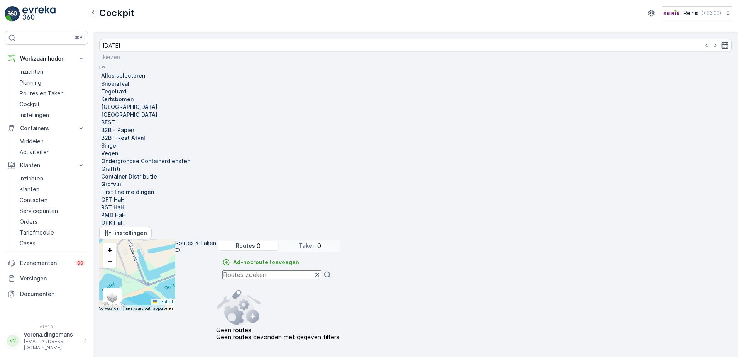 The image size is (738, 357). I want to click on a: Documenten, so click(46, 294).